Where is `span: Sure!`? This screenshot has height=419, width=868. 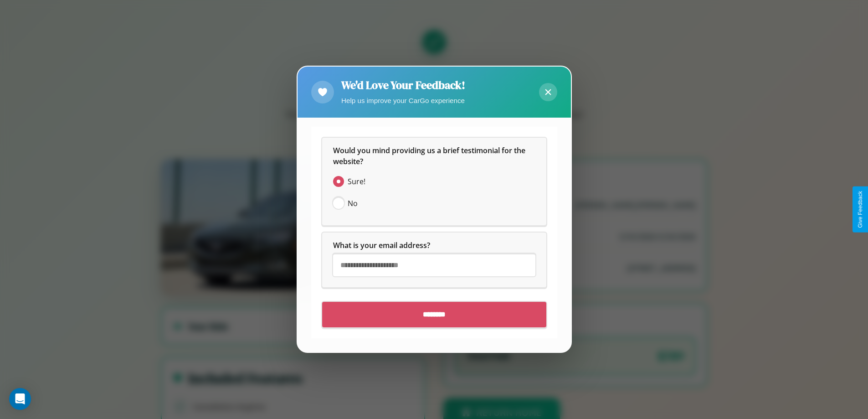 span: Sure! is located at coordinates (356, 182).